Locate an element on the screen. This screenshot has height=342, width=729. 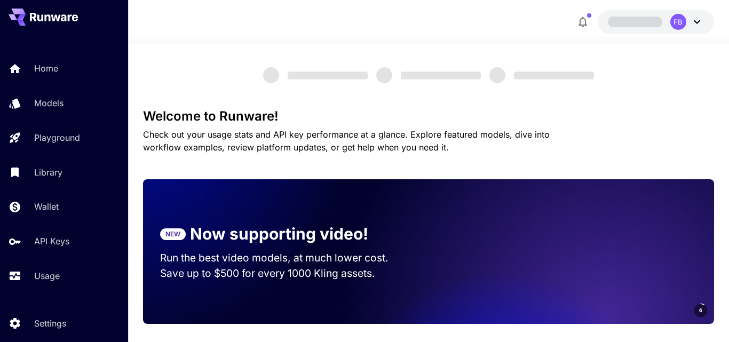
div: FB is located at coordinates (679, 22).